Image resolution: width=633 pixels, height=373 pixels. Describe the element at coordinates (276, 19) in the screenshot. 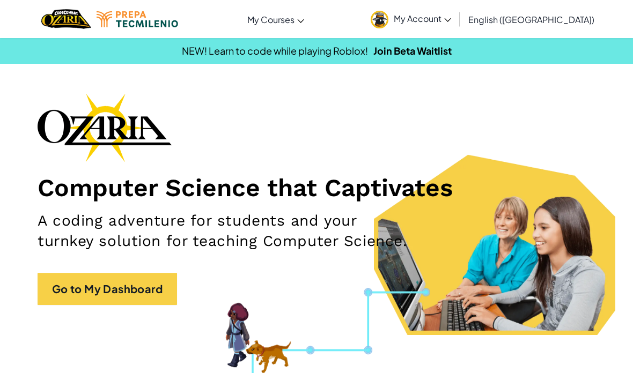

I see `a: My Courses` at that location.